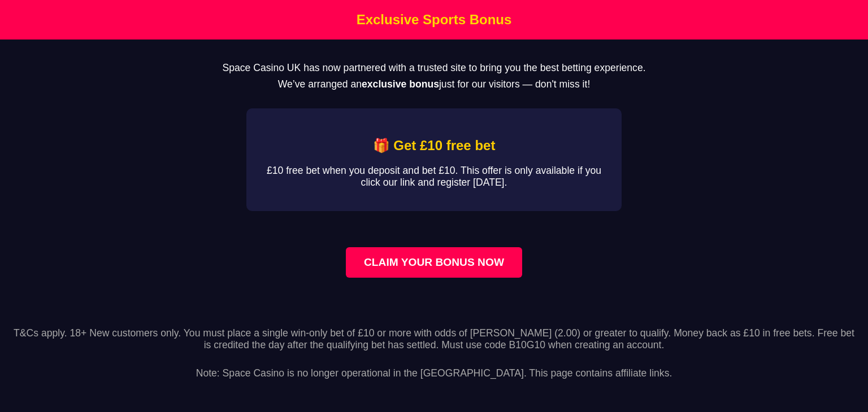 Image resolution: width=868 pixels, height=412 pixels. What do you see at coordinates (434, 68) in the screenshot?
I see `p: Space Casino UK has now partnered with a trusted site to bring you the best betting experience.` at bounding box center [434, 68].